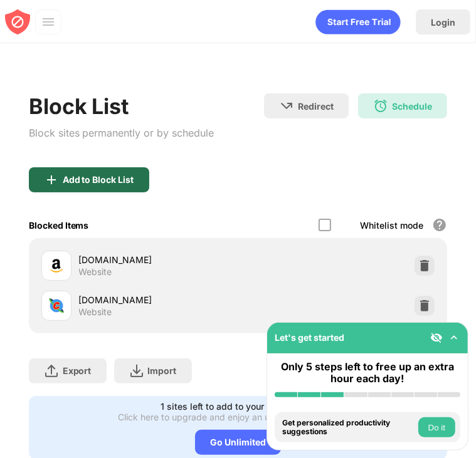 This screenshot has width=476, height=458. I want to click on div: 1 sites left to add to your block list., so click(234, 406).